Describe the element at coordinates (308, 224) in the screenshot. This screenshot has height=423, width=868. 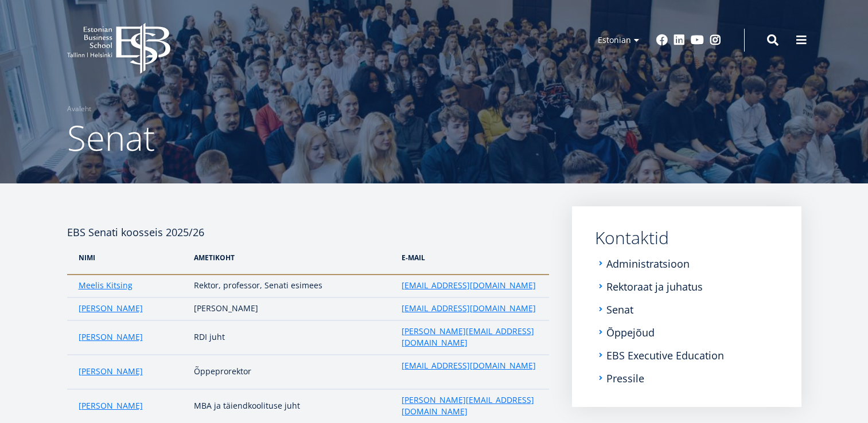
I see `h4: EBS Senati koosseis 2025/26` at that location.